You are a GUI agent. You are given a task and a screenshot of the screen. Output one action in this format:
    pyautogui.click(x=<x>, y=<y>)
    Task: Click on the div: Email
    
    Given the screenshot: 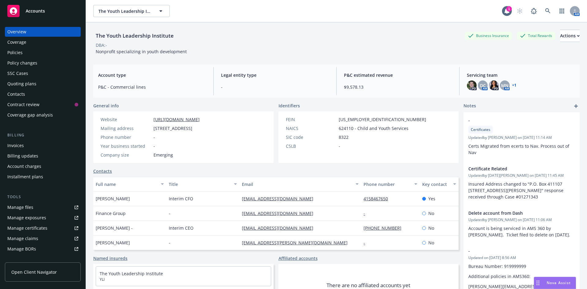 What is the action you would take?
    pyautogui.click(x=297, y=184)
    